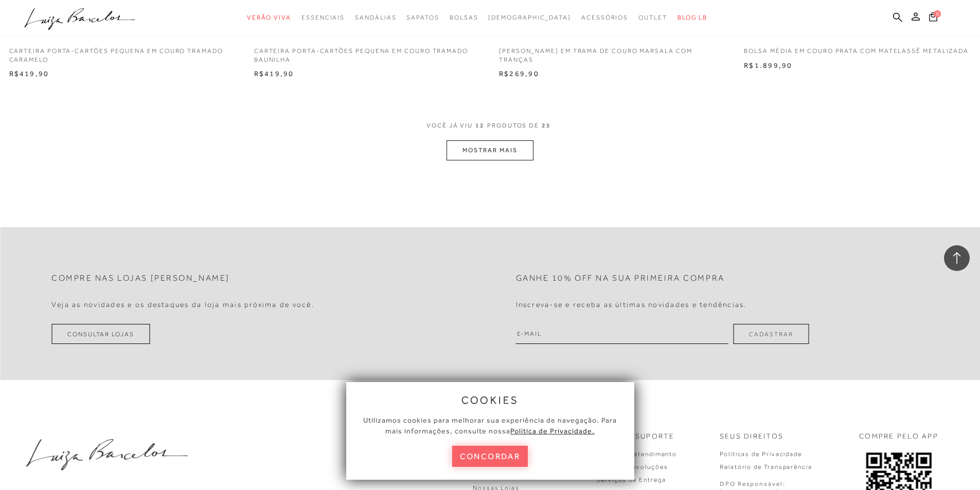 The image size is (980, 490). Describe the element at coordinates (768, 66) in the screenshot. I see `span: R$1.899,90` at that location.